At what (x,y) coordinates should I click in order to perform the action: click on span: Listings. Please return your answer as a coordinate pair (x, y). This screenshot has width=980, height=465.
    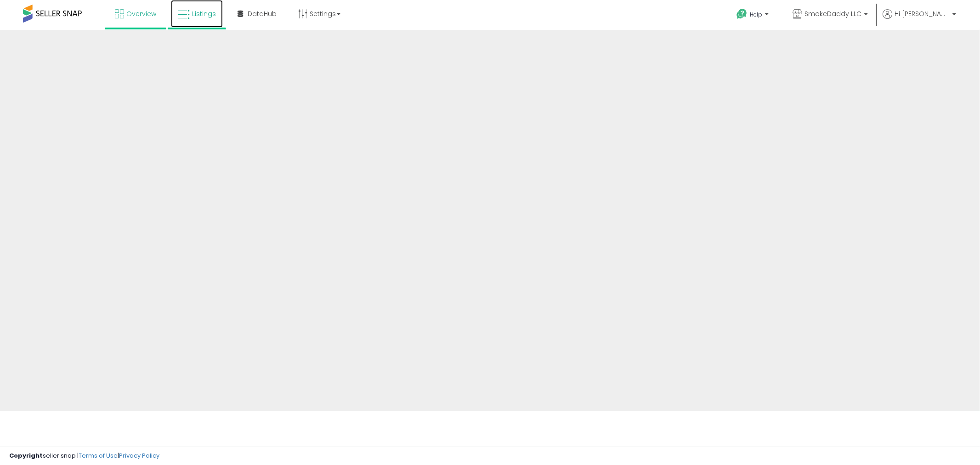
    Looking at the image, I should click on (204, 14).